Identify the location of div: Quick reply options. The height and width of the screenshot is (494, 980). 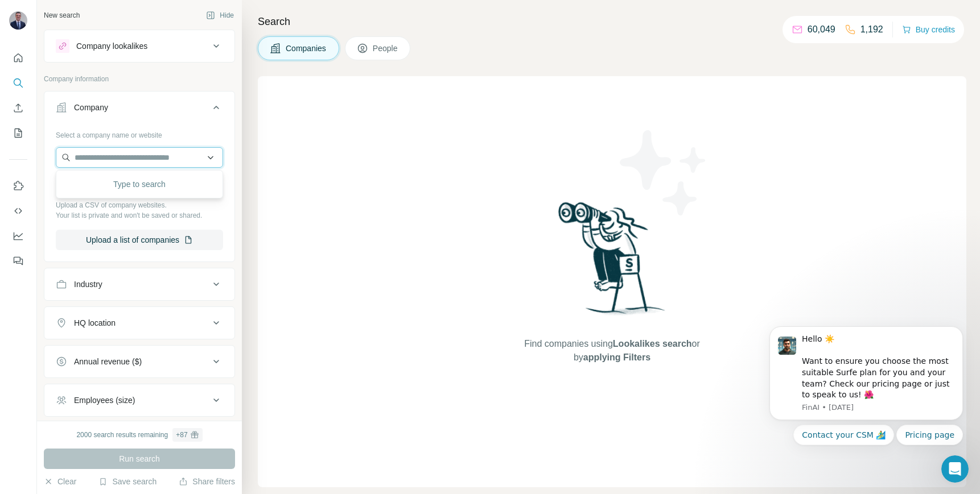
(114, 146).